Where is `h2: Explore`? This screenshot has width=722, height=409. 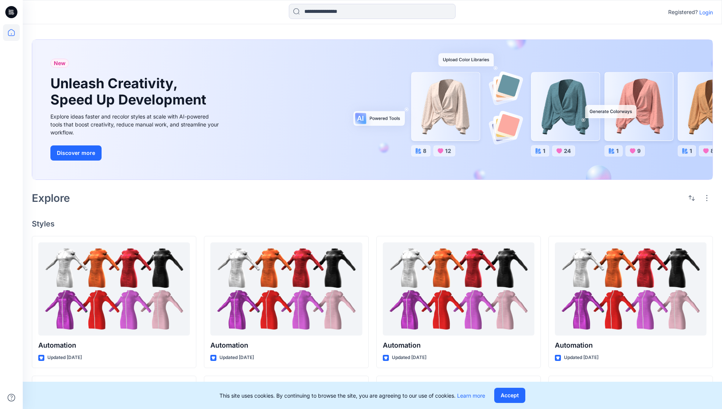
h2: Explore is located at coordinates (51, 198).